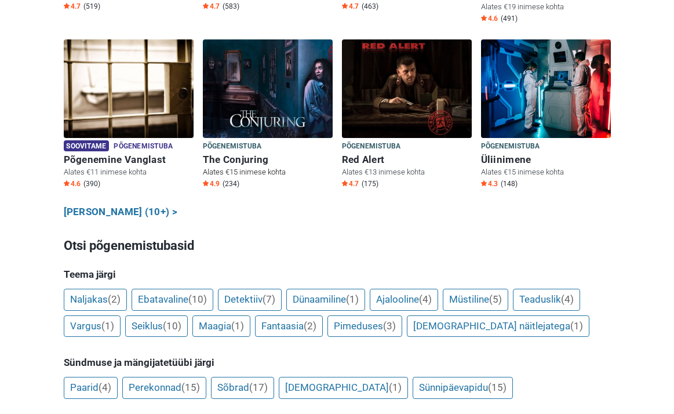  I want to click on a: Red Alert Põgenemistuba Red Alert Alates €13 inimese kohta Star4.7 (175), so click(407, 115).